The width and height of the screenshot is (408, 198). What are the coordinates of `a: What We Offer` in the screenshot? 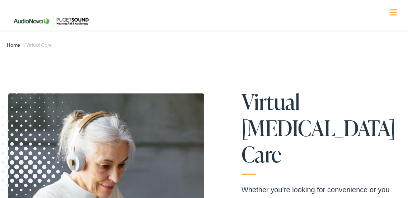 It's located at (207, 40).